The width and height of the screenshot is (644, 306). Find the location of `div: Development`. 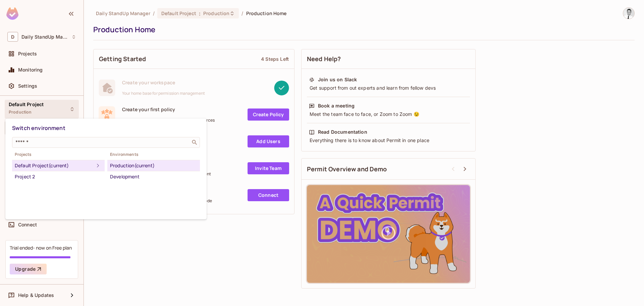

div: Development is located at coordinates (154, 177).